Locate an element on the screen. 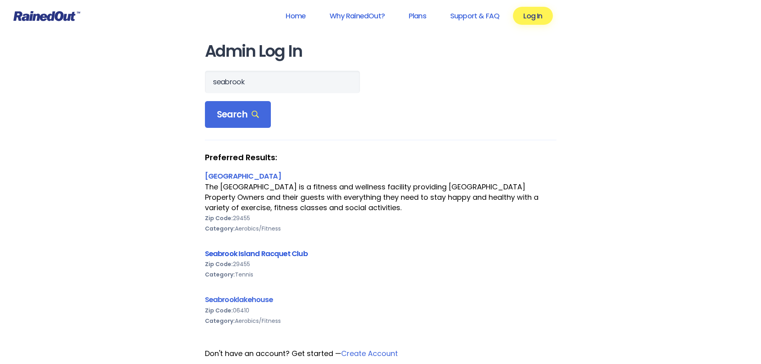 The image size is (761, 364). a: Home is located at coordinates (296, 16).